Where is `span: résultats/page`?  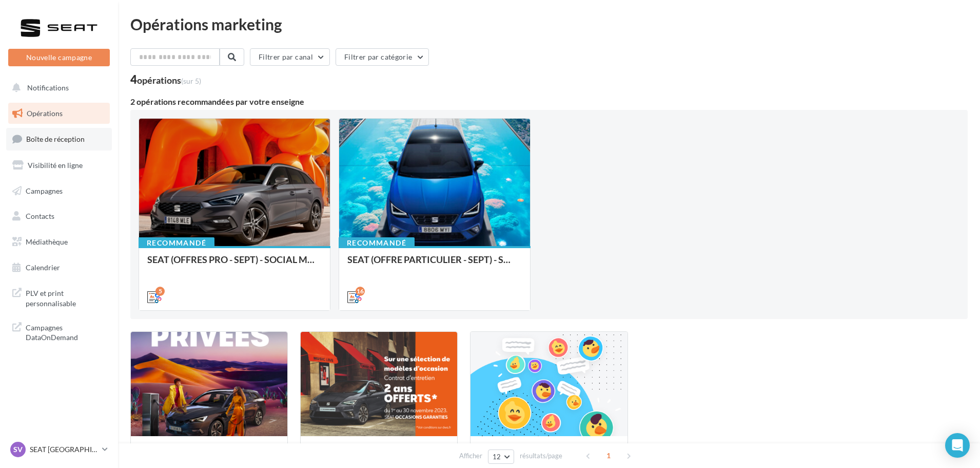 span: résultats/page is located at coordinates (541, 456).